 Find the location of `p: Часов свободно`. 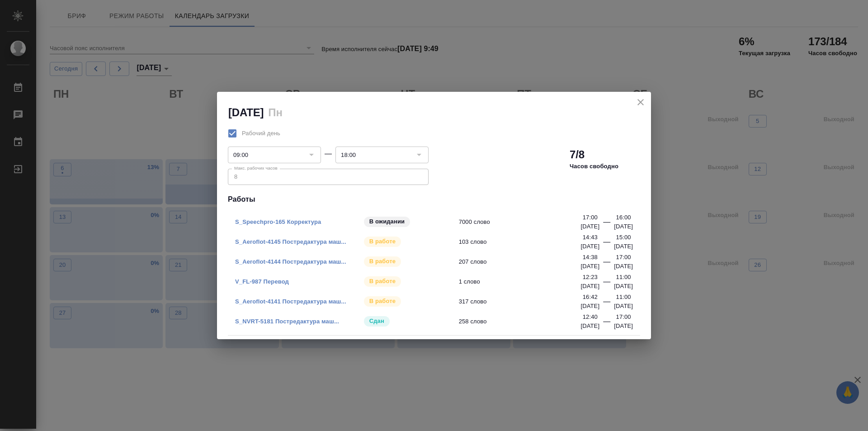

p: Часов свободно is located at coordinates (594, 166).